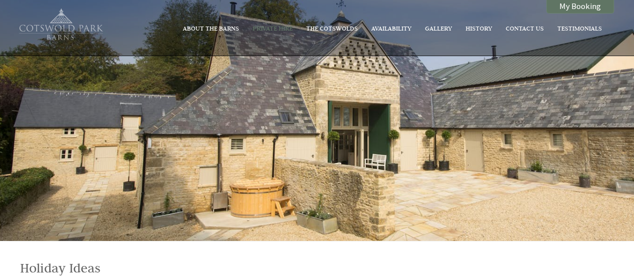 The height and width of the screenshot is (280, 634). I want to click on a: About The Barns, so click(211, 28).